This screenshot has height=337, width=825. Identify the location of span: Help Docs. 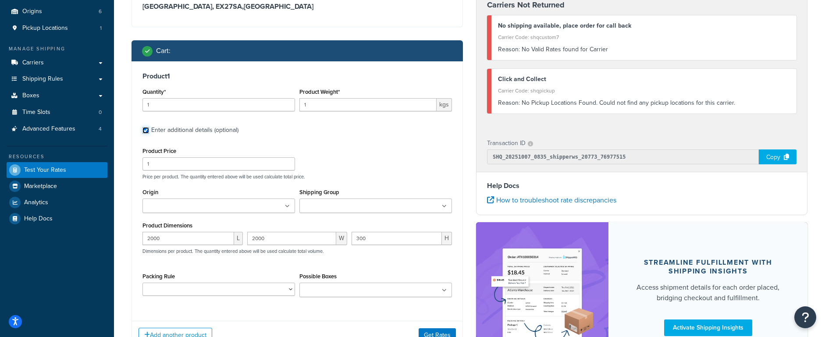
(38, 219).